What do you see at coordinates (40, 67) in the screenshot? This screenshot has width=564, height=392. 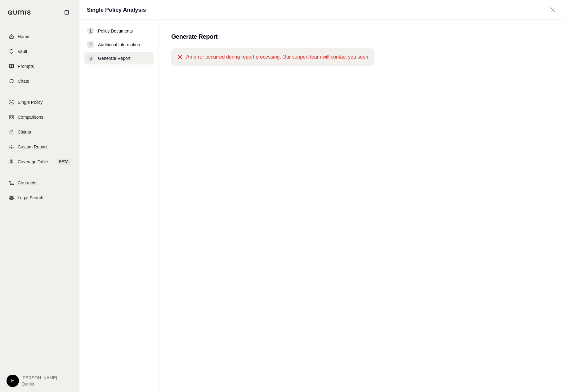 I see `a: Prompts` at bounding box center [40, 67].